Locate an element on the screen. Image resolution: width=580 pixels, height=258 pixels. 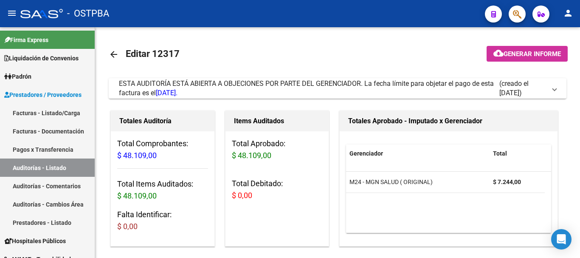
mat-icon: menu is located at coordinates (12, 13).